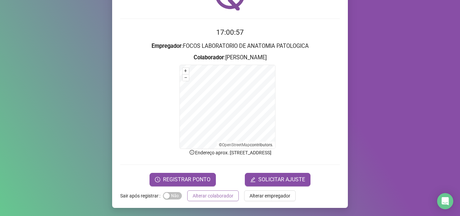 The image size is (460, 216). I want to click on label: Sair após registrar, so click(142, 196).